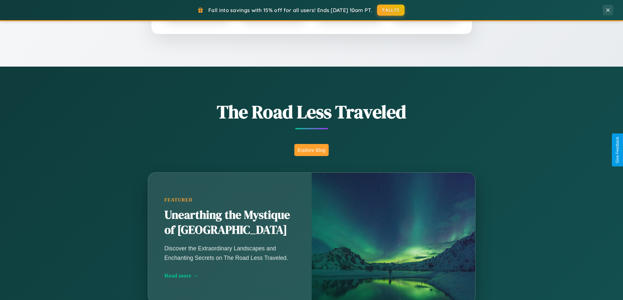 The height and width of the screenshot is (300, 623). What do you see at coordinates (617, 150) in the screenshot?
I see `div: Give Feedback` at bounding box center [617, 150].